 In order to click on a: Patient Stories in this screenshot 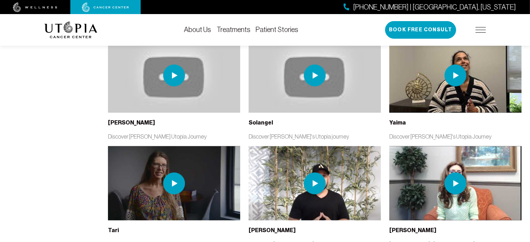, I will do `click(277, 30)`.